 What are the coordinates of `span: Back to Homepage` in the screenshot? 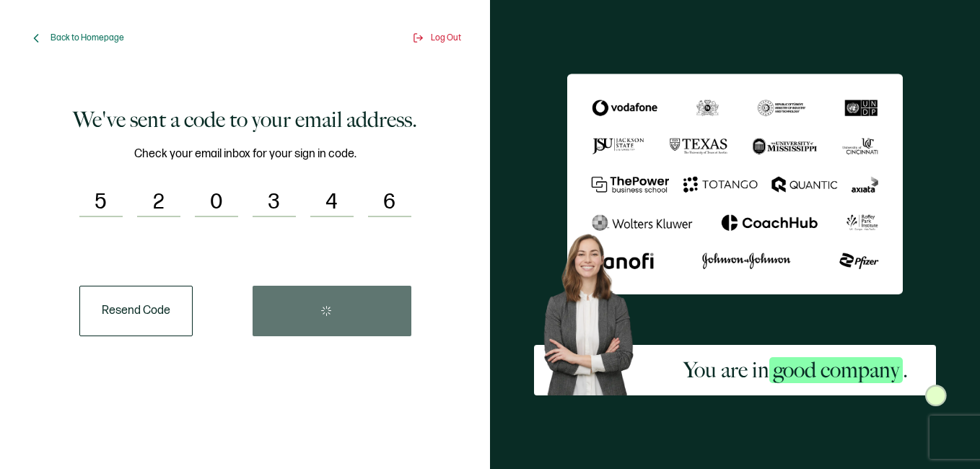 It's located at (88, 38).